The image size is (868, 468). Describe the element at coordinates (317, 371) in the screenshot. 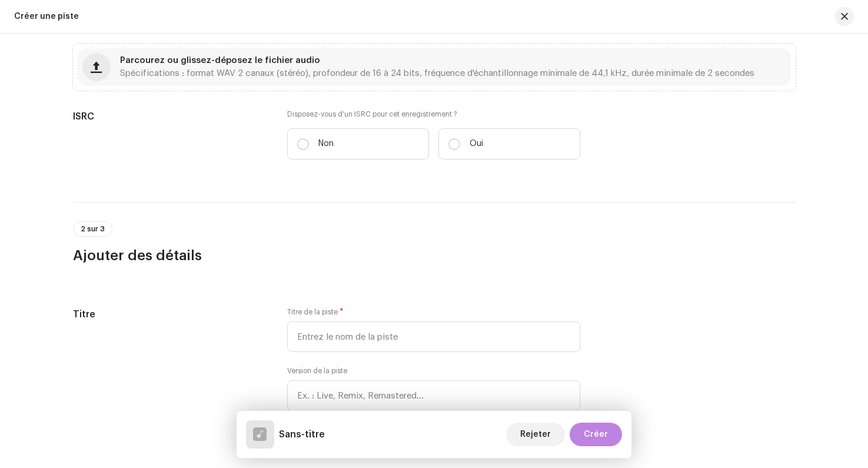

I see `label: Version de la piste` at that location.